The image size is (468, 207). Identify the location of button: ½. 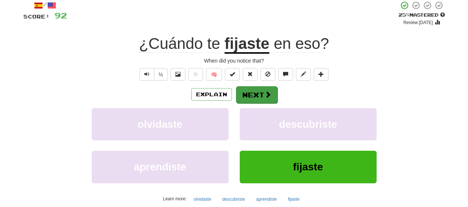
(161, 74).